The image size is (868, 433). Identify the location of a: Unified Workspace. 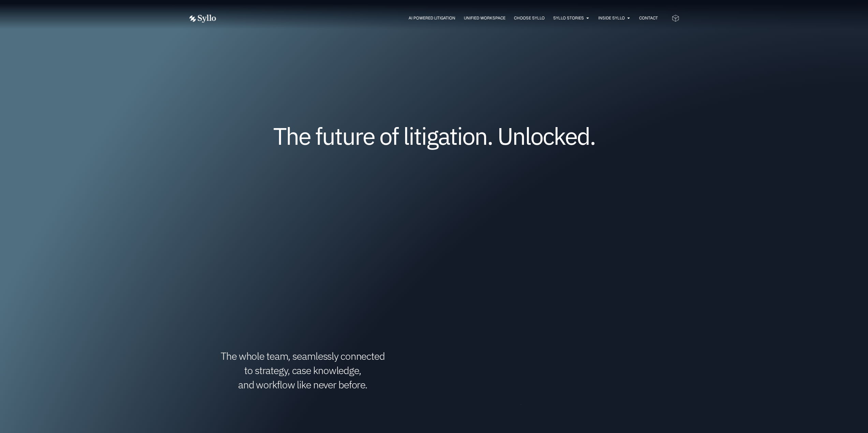
(485, 18).